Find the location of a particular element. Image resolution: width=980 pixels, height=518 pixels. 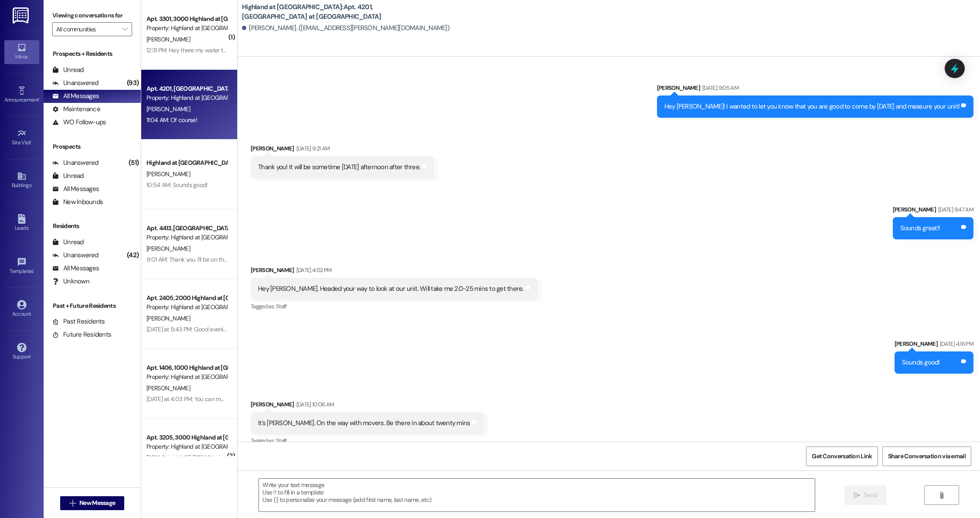

div: Past + Future Residents is located at coordinates (92, 306).